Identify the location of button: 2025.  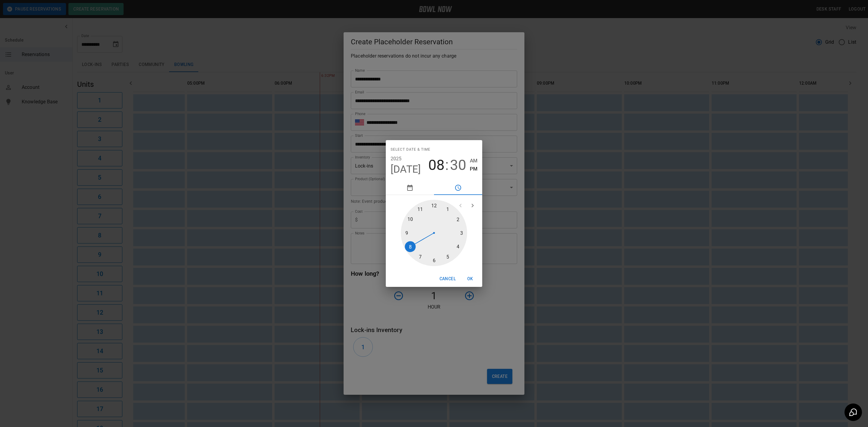
(396, 159).